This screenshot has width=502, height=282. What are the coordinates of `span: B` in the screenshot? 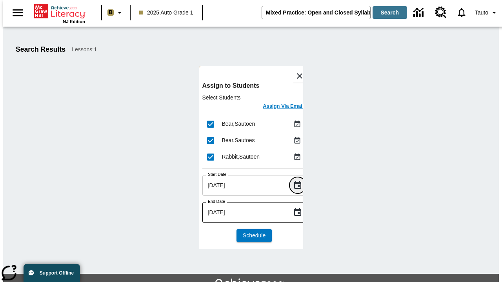 It's located at (111, 12).